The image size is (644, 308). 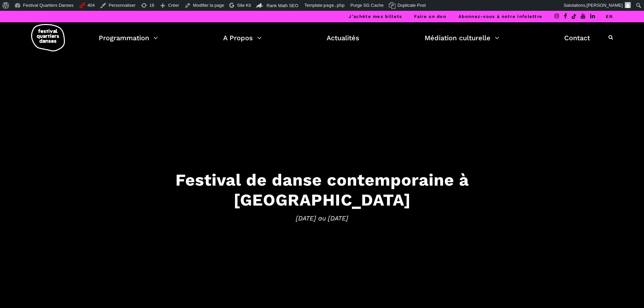 What do you see at coordinates (334, 5) in the screenshot?
I see `span: page.php` at bounding box center [334, 5].